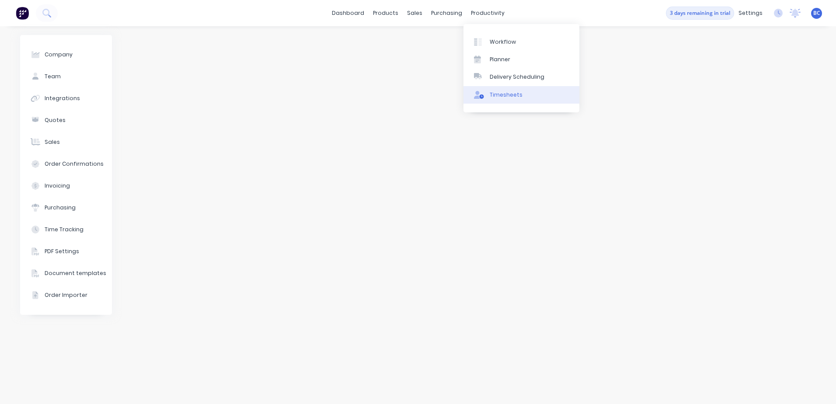 Image resolution: width=836 pixels, height=404 pixels. Describe the element at coordinates (66, 186) in the screenshot. I see `button: Invoicing` at that location.